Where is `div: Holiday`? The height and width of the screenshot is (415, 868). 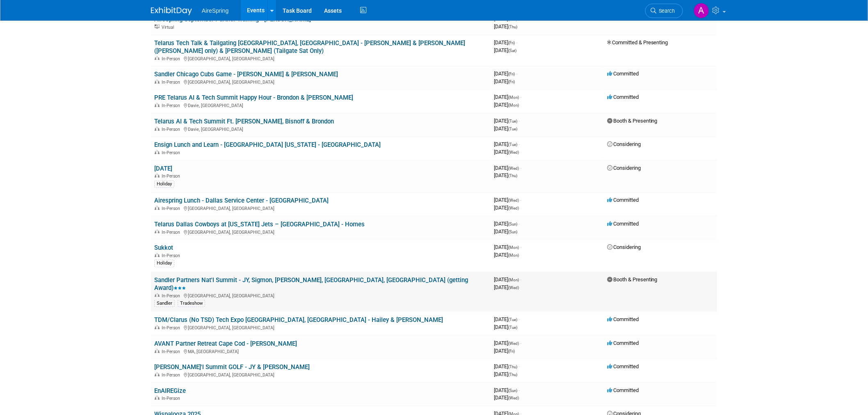 div: Holiday is located at coordinates (164, 264).